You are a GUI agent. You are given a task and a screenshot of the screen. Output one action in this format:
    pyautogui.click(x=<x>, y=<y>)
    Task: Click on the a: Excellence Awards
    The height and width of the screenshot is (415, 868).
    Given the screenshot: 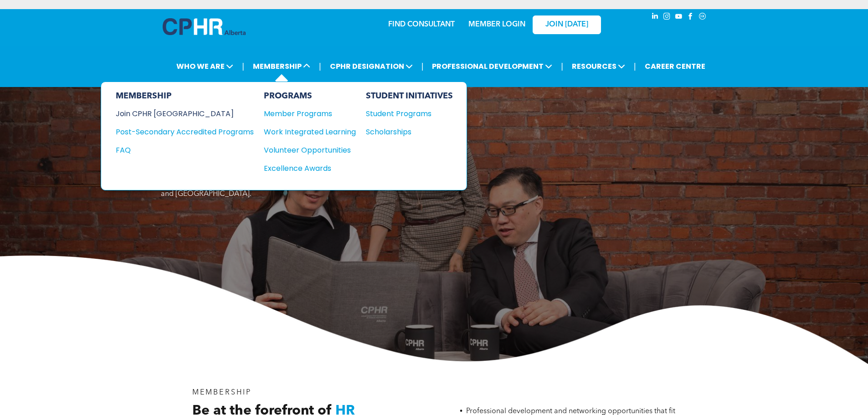 What is the action you would take?
    pyautogui.click(x=310, y=168)
    